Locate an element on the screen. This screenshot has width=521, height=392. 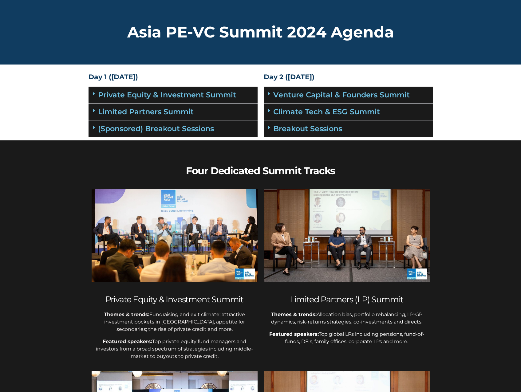
a: Private Equity & Investment Summit is located at coordinates (167, 95).